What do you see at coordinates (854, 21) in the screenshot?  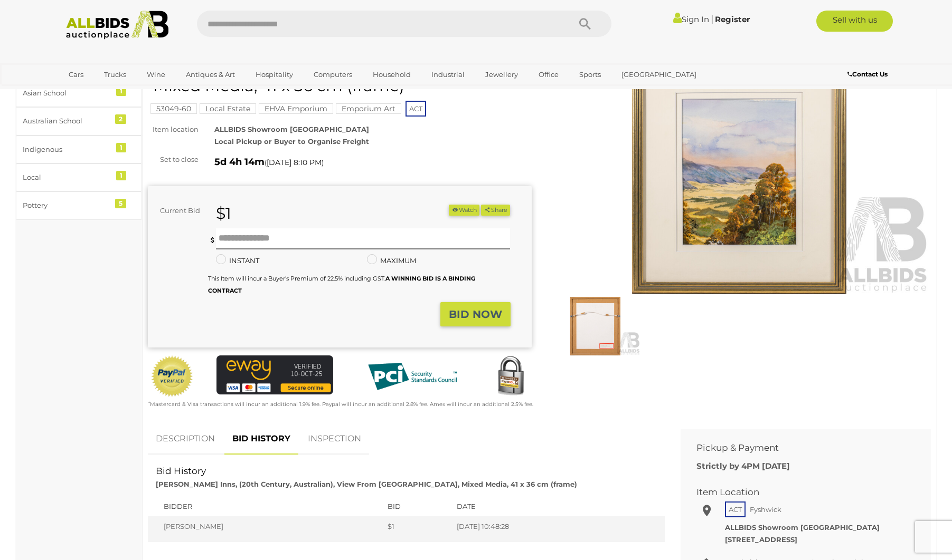 I see `a: Sell with us` at bounding box center [854, 21].